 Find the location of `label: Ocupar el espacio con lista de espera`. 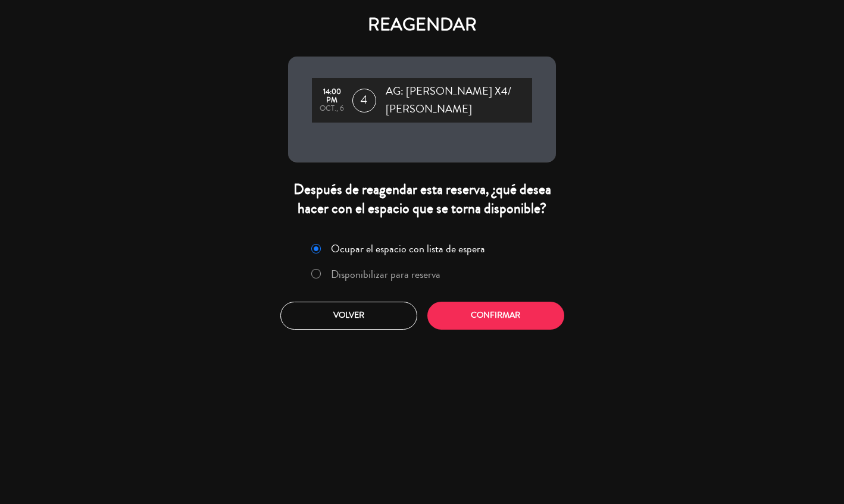

label: Ocupar el espacio con lista de espera is located at coordinates (407, 249).